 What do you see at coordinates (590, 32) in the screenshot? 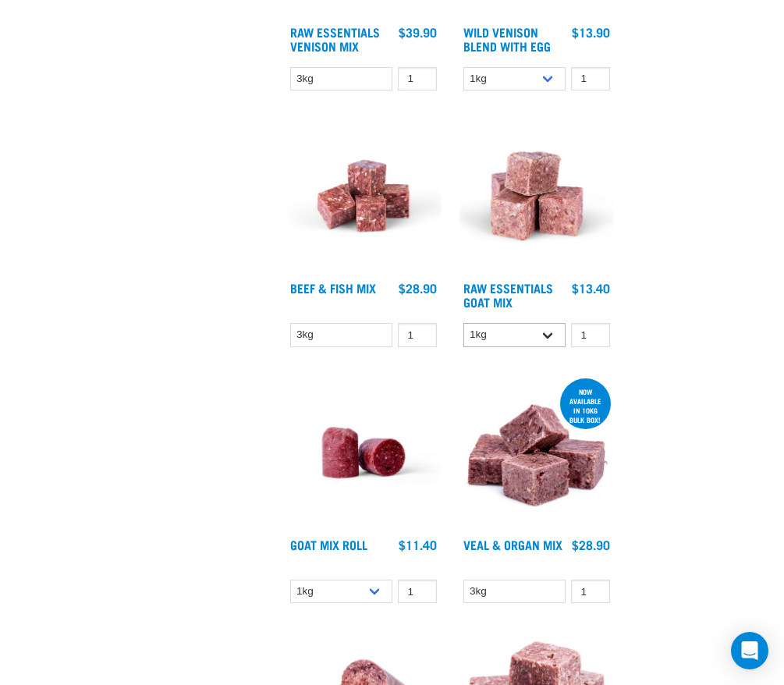
I see `div: $13.90` at bounding box center [590, 32].